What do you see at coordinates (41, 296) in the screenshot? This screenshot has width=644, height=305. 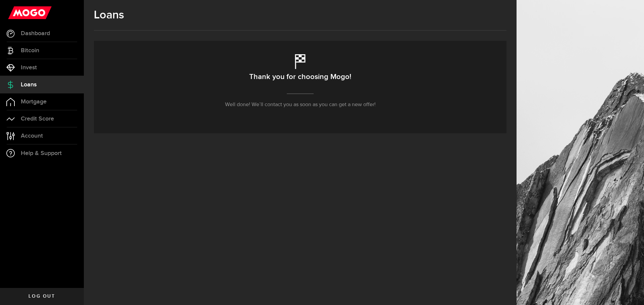 I see `span: Log out` at bounding box center [41, 296].